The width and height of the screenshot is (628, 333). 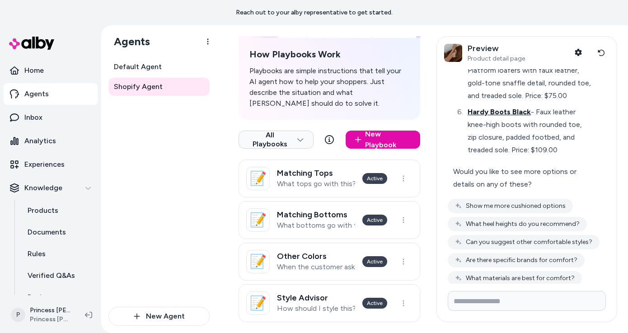 I want to click on span: P, so click(x=18, y=315).